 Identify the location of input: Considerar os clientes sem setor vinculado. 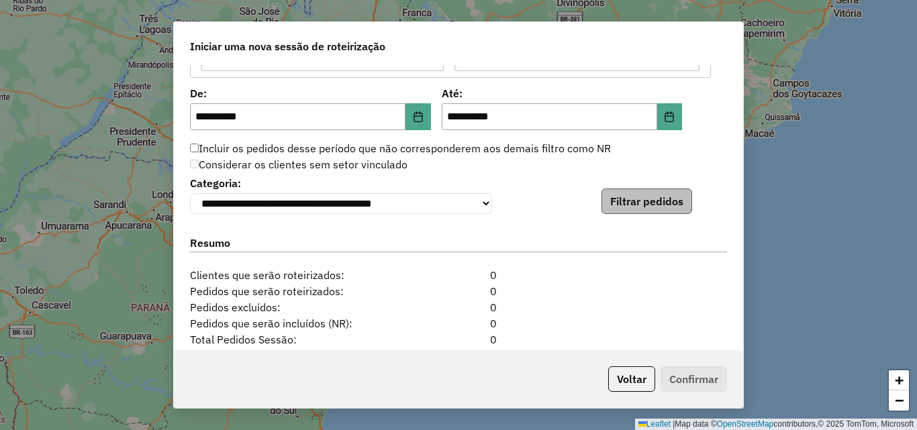
(194, 164).